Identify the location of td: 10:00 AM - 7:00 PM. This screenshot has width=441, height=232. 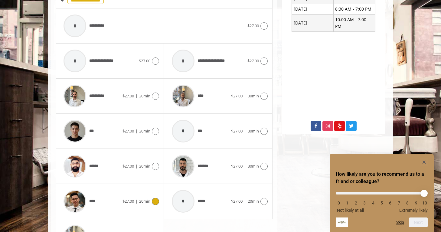
(354, 23).